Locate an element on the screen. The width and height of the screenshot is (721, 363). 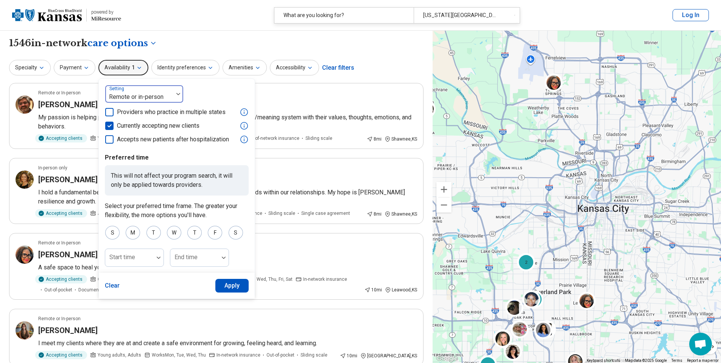
p: Preferred time is located at coordinates (177, 157).